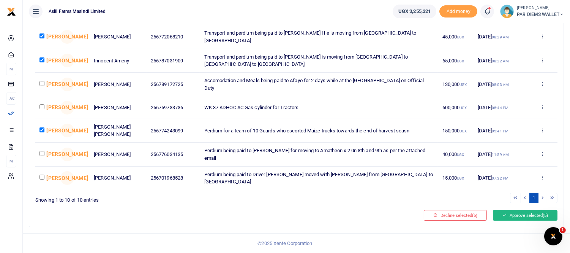 This screenshot has width=570, height=253. I want to click on button: Approve selected(5), so click(526, 215).